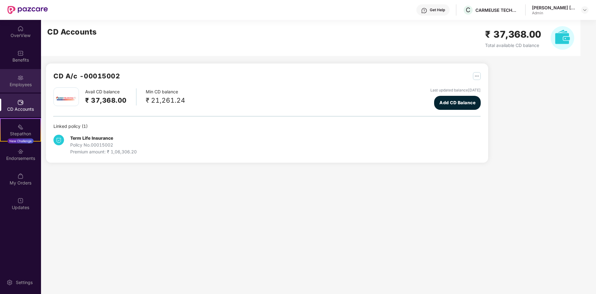  Describe the element at coordinates (425, 11) in the screenshot. I see `img: svg+xml;base64,PHN2ZyBpZD0iSGVscC0zMngzMiIgeG1sbnM9Imh0dHA6Ly93d3cudzMub3JnLzIwMDAvc3ZnIiB3aWR0aD...` at that location.